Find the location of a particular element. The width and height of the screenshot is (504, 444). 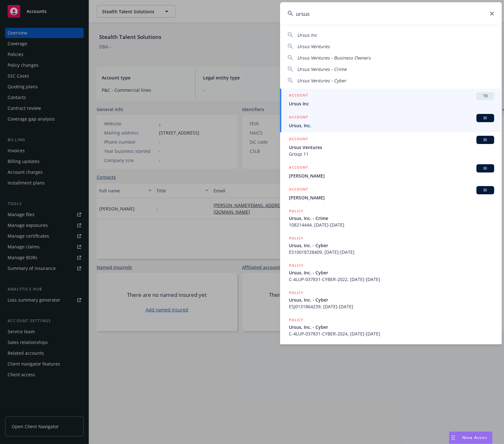

span: Ursus Ventures - Crime is located at coordinates (322, 69).